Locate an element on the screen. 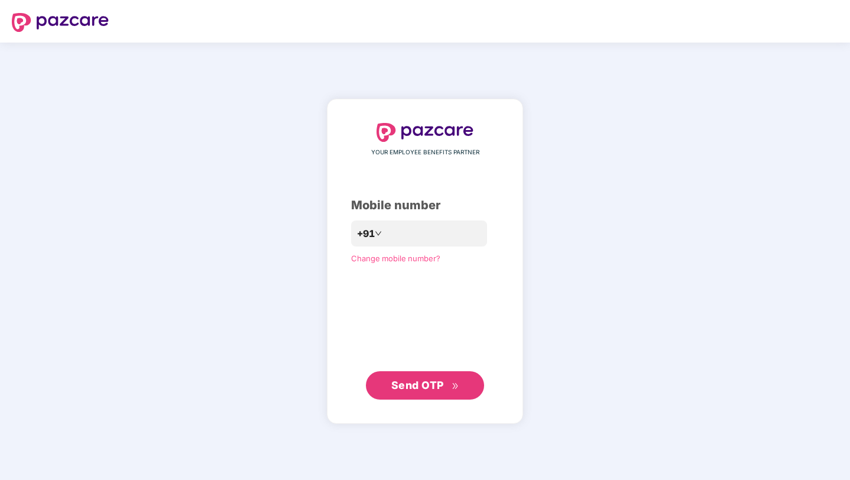 The height and width of the screenshot is (480, 850). button: Send OTPdouble-right is located at coordinates (425, 386).